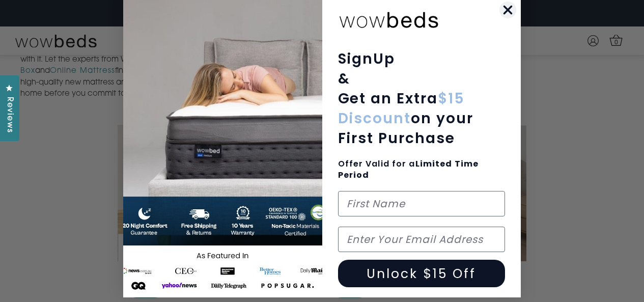 Image resolution: width=644 pixels, height=302 pixels. Describe the element at coordinates (9, 115) in the screenshot. I see `span: Reviews` at that location.